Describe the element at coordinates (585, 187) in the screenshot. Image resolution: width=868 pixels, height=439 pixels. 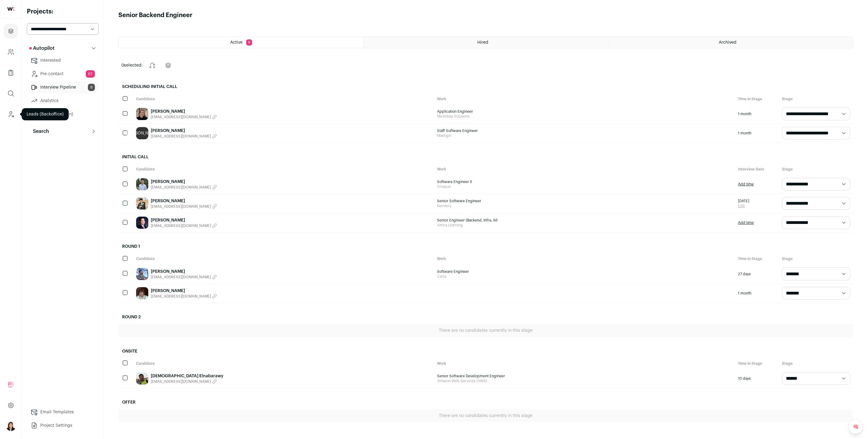
I see `span: Amazon` at that location.